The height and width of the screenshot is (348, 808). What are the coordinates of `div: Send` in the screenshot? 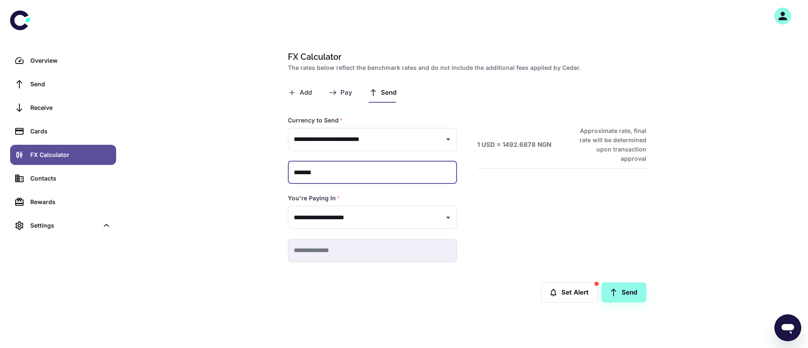 It's located at (71, 84).